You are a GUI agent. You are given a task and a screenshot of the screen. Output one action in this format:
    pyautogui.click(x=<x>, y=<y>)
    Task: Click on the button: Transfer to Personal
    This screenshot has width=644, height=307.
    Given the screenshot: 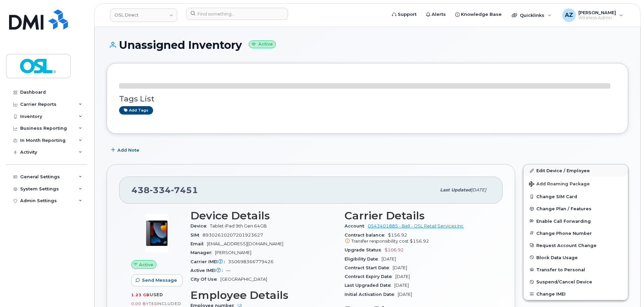 What is the action you would take?
    pyautogui.click(x=576, y=270)
    